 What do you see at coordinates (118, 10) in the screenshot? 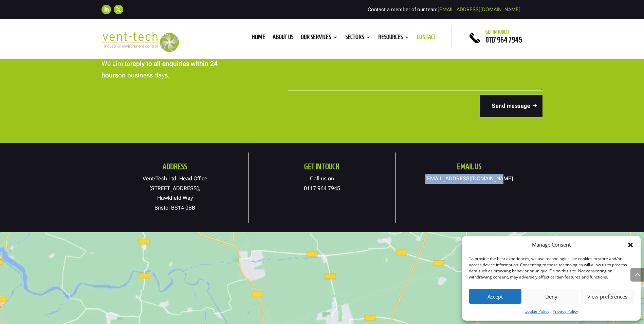
I see `a: Follow on X` at bounding box center [118, 10].